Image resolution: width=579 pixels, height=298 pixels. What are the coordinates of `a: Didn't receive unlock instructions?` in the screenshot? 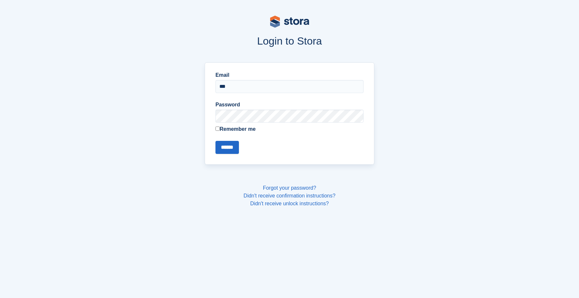 It's located at (290, 204).